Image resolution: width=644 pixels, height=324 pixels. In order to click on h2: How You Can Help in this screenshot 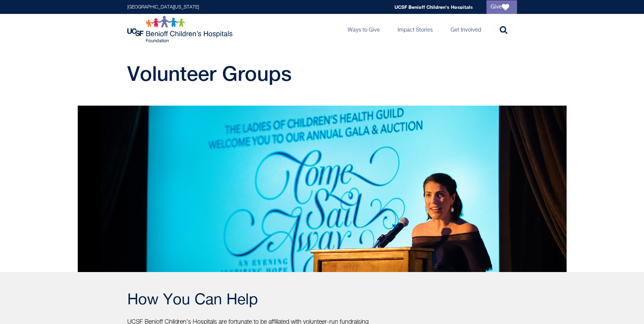, I will do `click(258, 300)`.